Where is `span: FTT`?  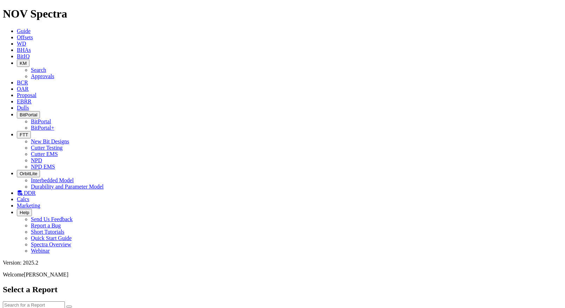
span: FTT is located at coordinates (24, 135).